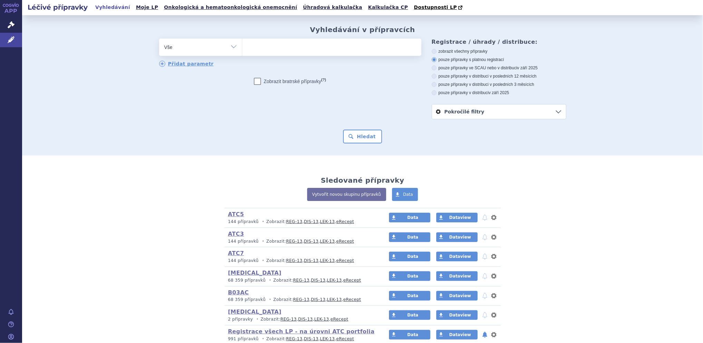 This screenshot has width=703, height=343. Describe the element at coordinates (346, 195) in the screenshot. I see `a: Vytvořit novou skupinu přípravků` at that location.